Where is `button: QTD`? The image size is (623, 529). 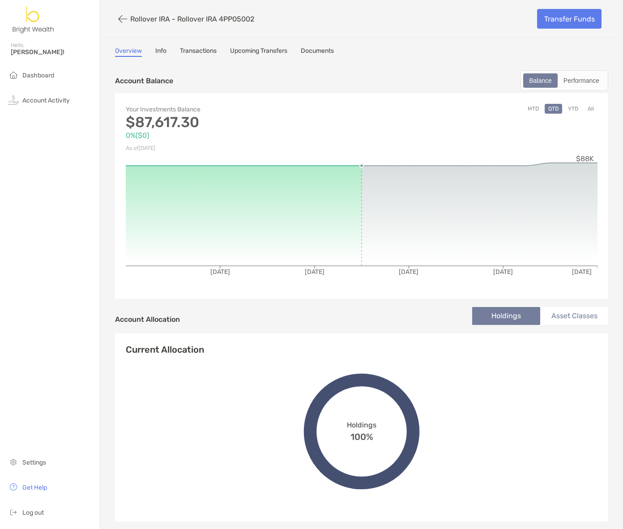 button: QTD is located at coordinates (553, 109).